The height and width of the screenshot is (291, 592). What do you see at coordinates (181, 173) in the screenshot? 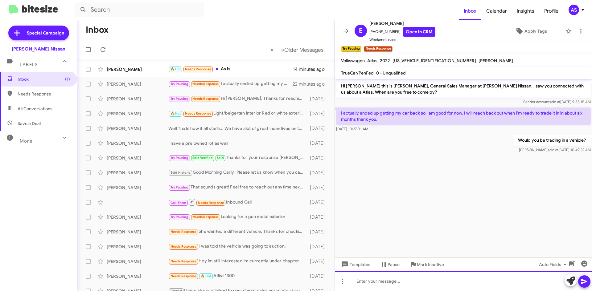
I see `span: Sold Historic` at bounding box center [181, 173].